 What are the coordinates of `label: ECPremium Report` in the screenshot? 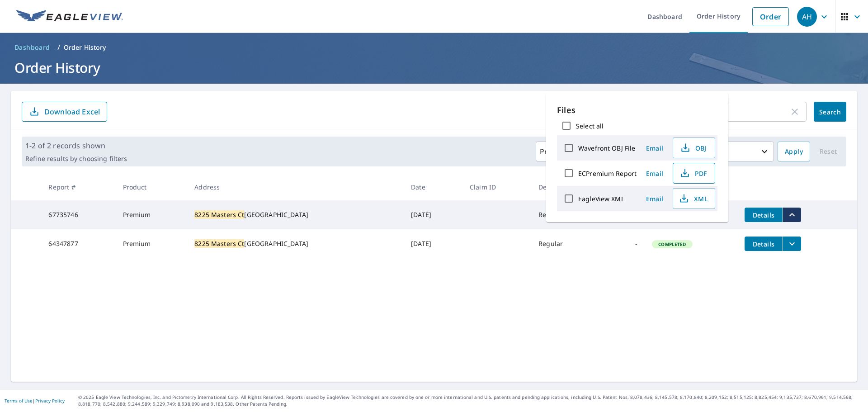 It's located at (607, 173).